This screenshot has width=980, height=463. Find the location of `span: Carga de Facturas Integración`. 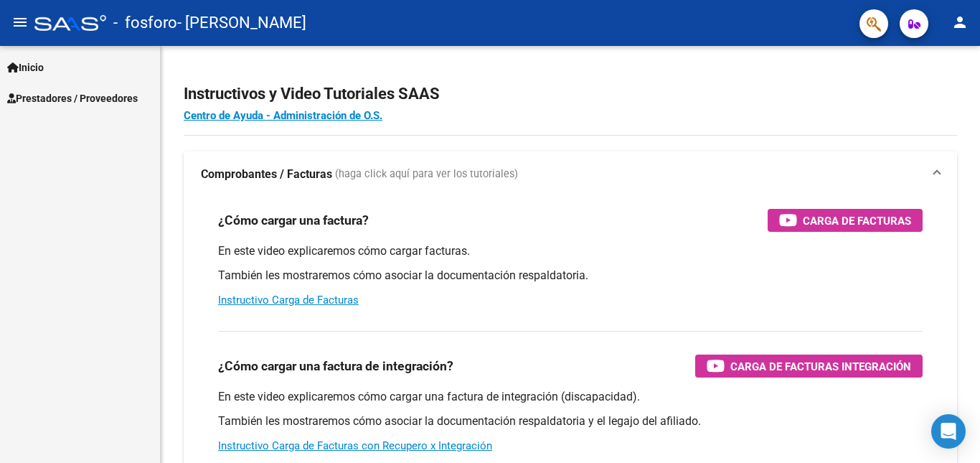

span: Carga de Facturas Integración is located at coordinates (821, 366).